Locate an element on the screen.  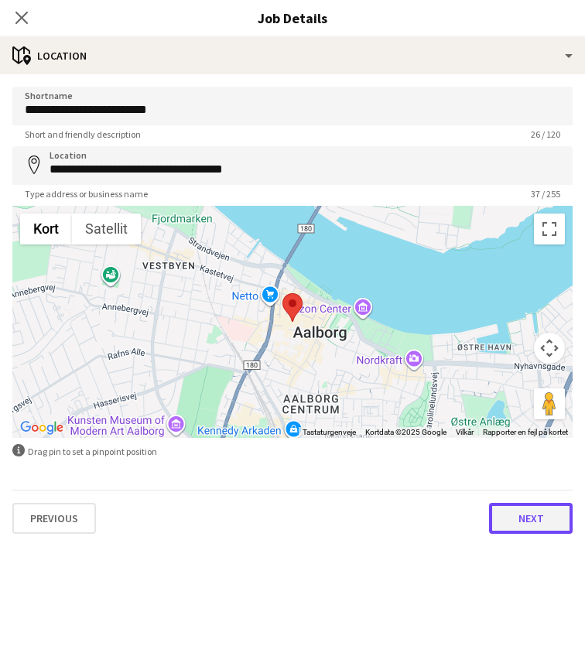
a: Vilkår (åbnes i en ny fane) is located at coordinates (464, 431).